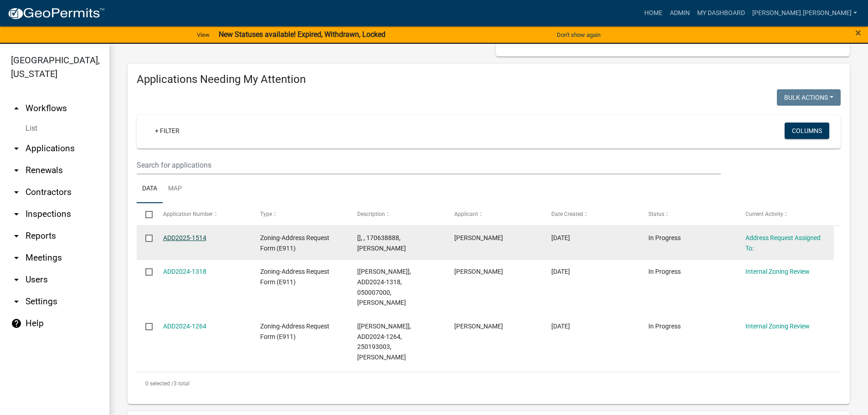 The width and height of the screenshot is (868, 415). I want to click on span: Darrell Hart, so click(478, 272).